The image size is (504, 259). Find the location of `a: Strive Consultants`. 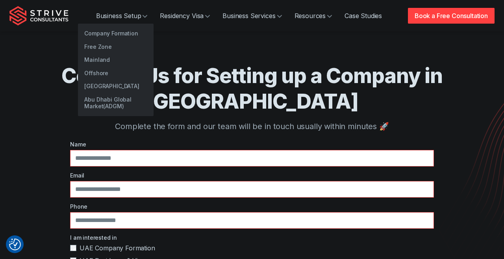

a: Strive Consultants is located at coordinates (39, 16).